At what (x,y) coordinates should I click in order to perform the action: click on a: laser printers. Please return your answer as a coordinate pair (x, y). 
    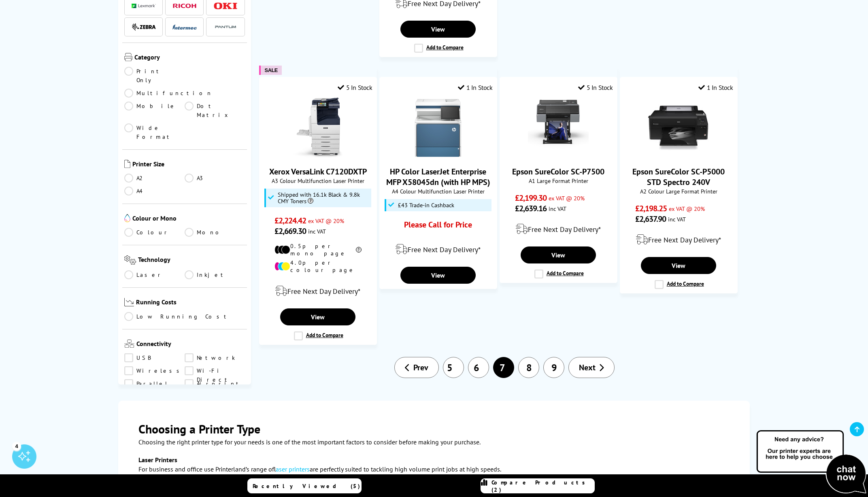
    Looking at the image, I should click on (293, 469).